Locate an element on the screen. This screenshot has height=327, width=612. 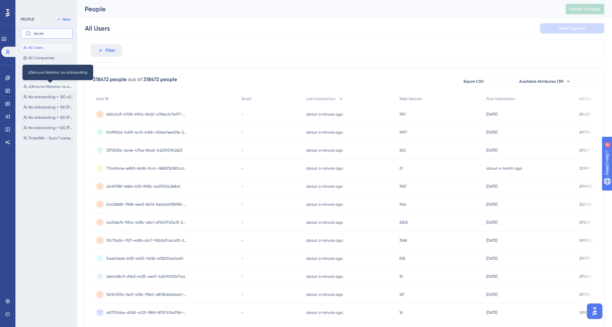
time: about a month ago is located at coordinates (504, 168).